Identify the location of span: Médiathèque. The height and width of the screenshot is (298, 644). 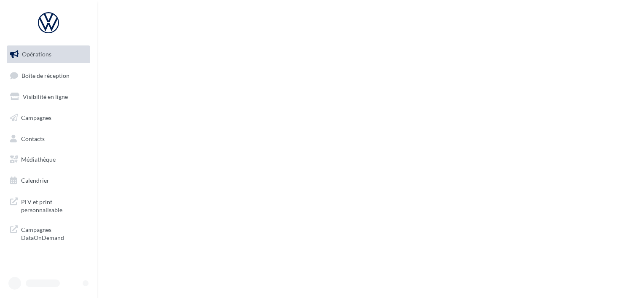
(38, 159).